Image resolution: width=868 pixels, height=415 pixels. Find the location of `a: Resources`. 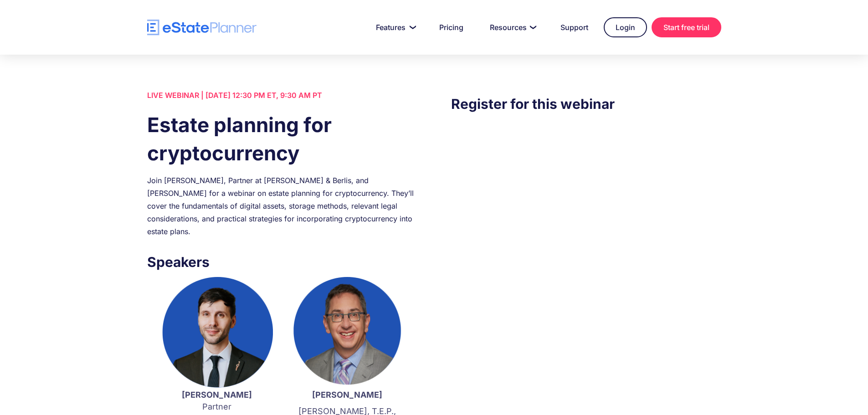

a: Resources is located at coordinates (512, 27).